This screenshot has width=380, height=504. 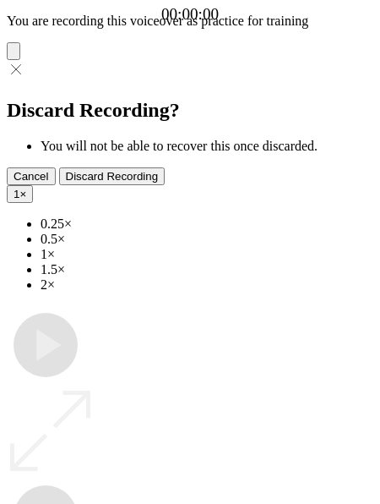 What do you see at coordinates (207, 146) in the screenshot?
I see `li: You will not be able to recover this once discarded.` at bounding box center [207, 146].